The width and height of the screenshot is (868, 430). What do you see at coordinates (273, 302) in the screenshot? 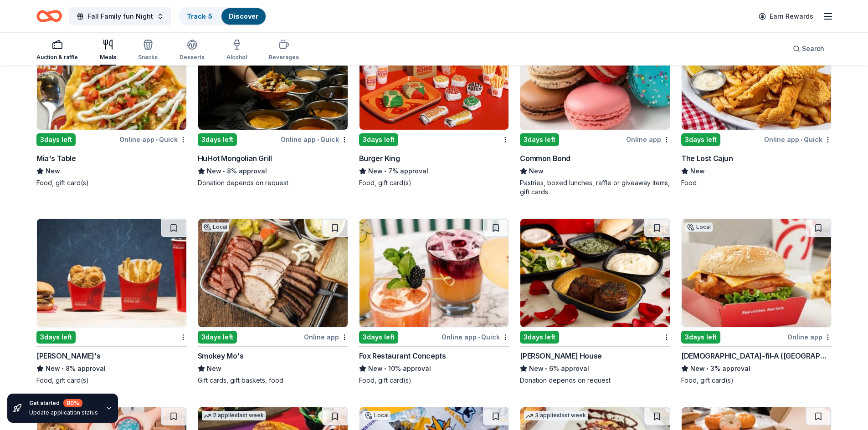
I see `a: Image for Smokey Mo'sLocal3days leftOnline appSmokey Mo'sNewGift cards, gift baskets, food` at bounding box center [273, 302].